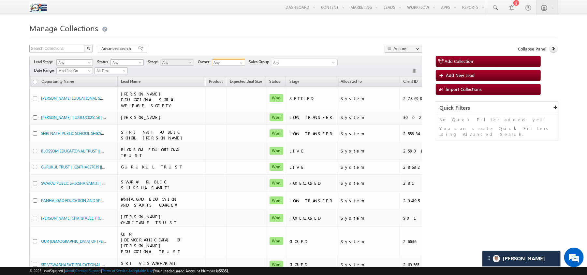  What do you see at coordinates (107, 200) in the screenshot?
I see `a: PANHALGAD EDUCATION AND SPORTS COMPLEX || U23PUN026367 || 294395` at bounding box center [107, 200].